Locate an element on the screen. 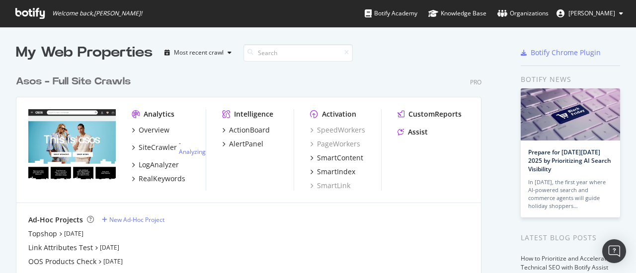 This screenshot has width=636, height=273. a: SmartLink is located at coordinates (330, 186).